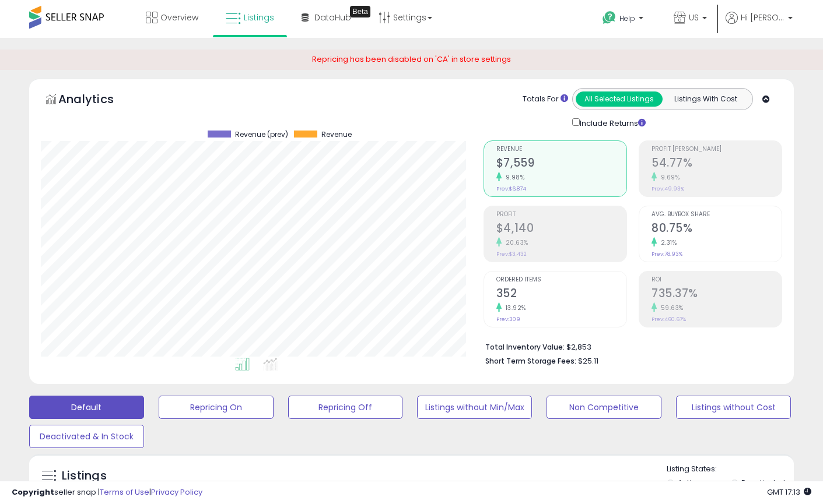  What do you see at coordinates (716, 229) in the screenshot?
I see `h2: 80.75%` at bounding box center [716, 229].